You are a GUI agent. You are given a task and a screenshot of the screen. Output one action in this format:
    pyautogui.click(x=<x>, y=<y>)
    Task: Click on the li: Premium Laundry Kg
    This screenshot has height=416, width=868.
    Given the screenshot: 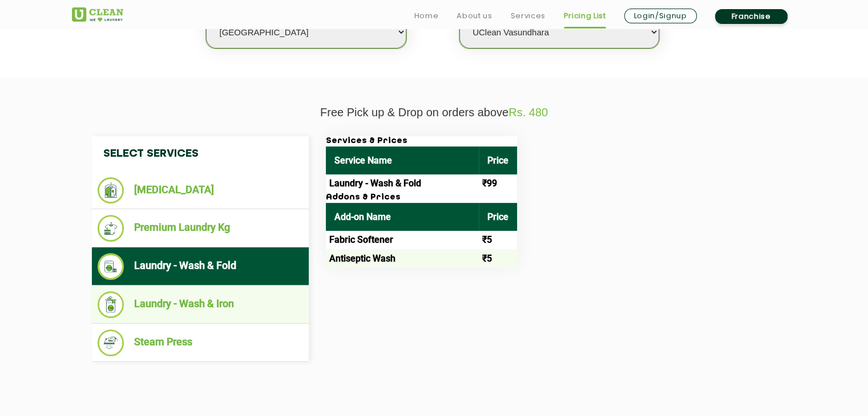 What is the action you would take?
    pyautogui.click(x=200, y=228)
    